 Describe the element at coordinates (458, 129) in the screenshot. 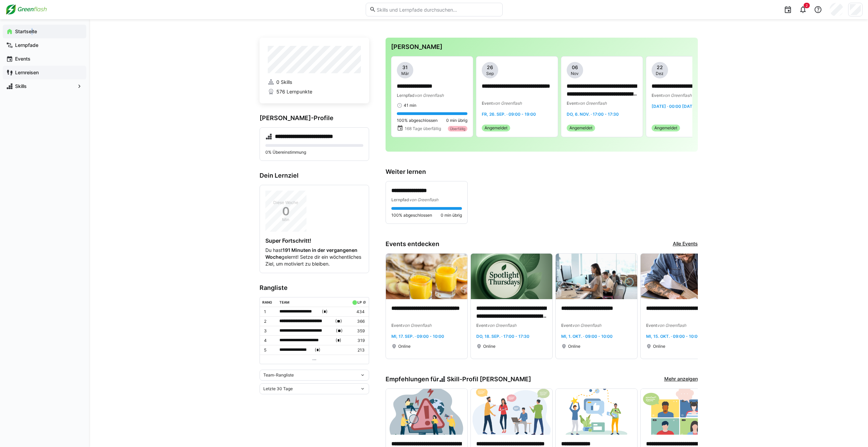

I see `div: Überfällig` at that location.